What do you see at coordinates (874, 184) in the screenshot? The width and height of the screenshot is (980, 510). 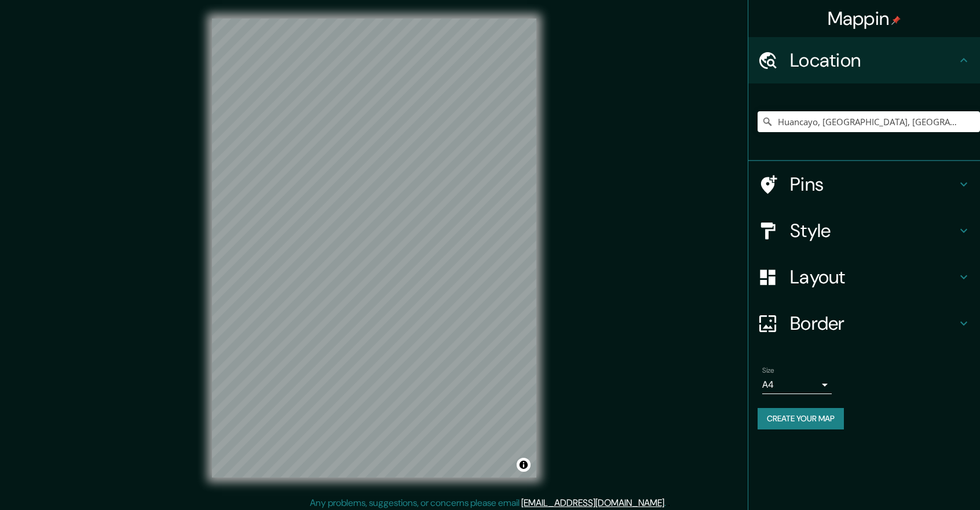 I see `h4: Pins` at bounding box center [874, 184].